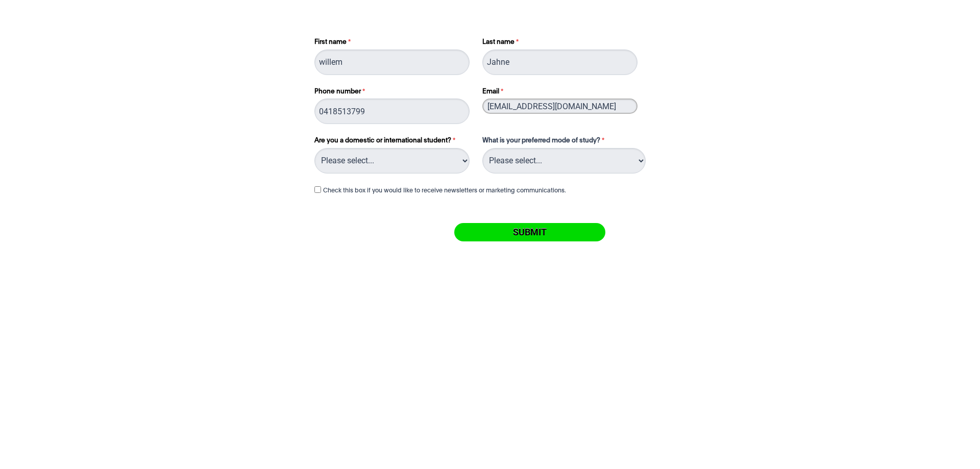 The image size is (980, 469). I want to click on label: Check this box if you would like to receive newsletters or marketing communications., so click(444, 191).